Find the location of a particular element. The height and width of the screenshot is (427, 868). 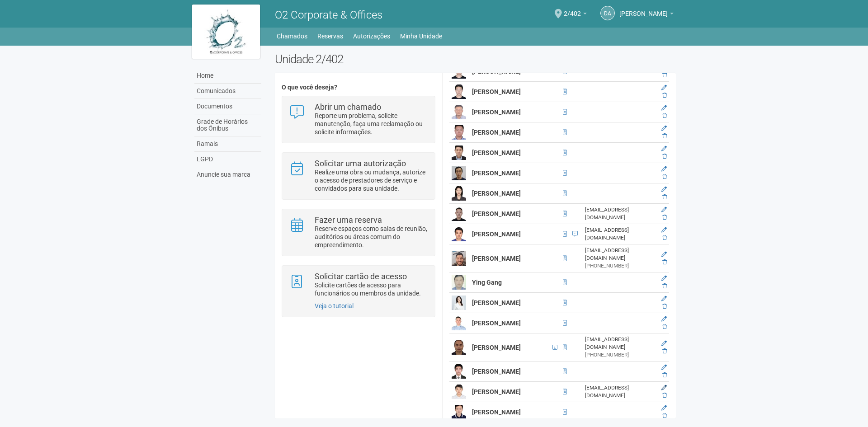

a: Ramais is located at coordinates (228, 144).